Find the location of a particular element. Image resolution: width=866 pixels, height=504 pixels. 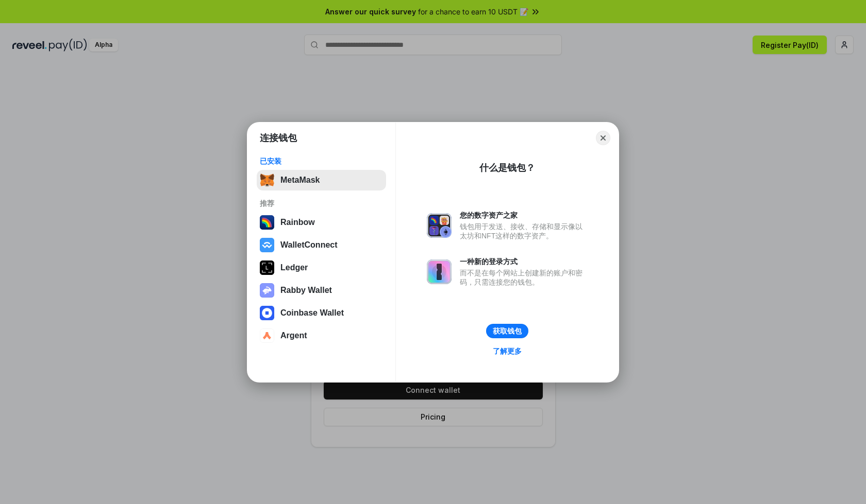

button: MetaMask is located at coordinates (321, 180).